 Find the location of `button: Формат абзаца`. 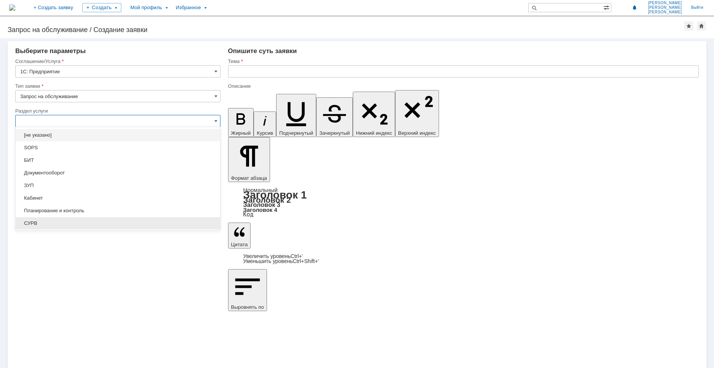

button: Формат абзаца is located at coordinates (249, 159).